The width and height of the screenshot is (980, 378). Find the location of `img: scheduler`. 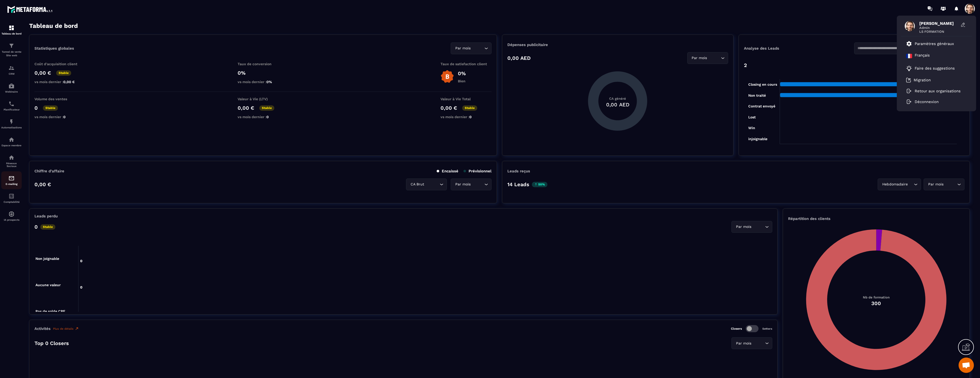

img: scheduler is located at coordinates (11, 103).